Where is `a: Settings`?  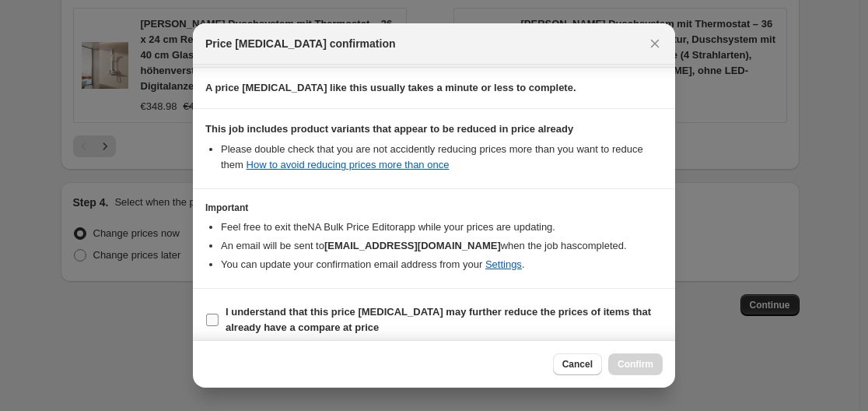
a: Settings is located at coordinates (504, 263).